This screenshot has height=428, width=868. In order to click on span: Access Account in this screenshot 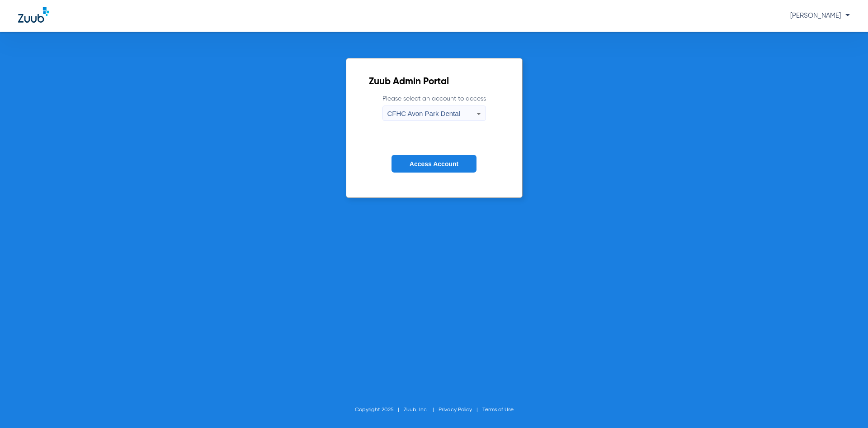, I will do `click(434, 164)`.